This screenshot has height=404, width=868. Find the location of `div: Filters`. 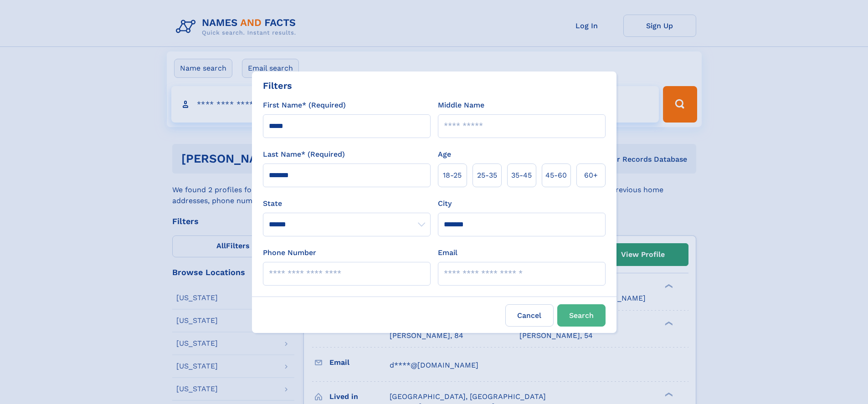

div: Filters is located at coordinates (277, 86).